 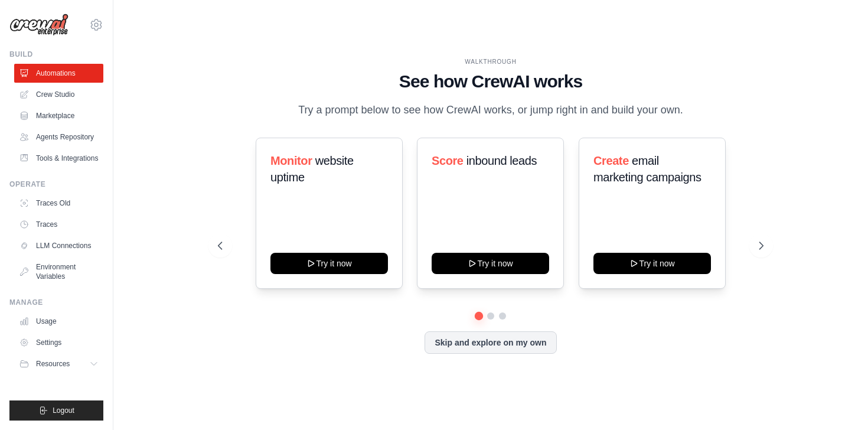 I want to click on a: Agents Repository, so click(x=58, y=137).